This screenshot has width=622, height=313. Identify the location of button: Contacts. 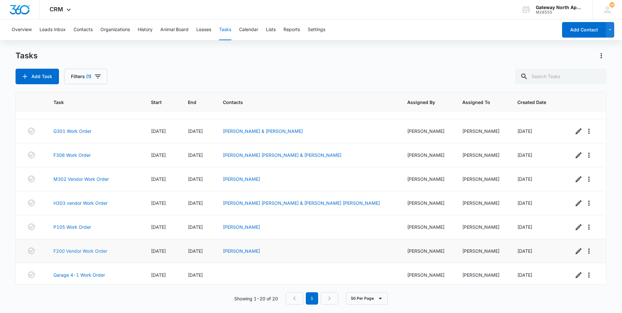
(83, 30).